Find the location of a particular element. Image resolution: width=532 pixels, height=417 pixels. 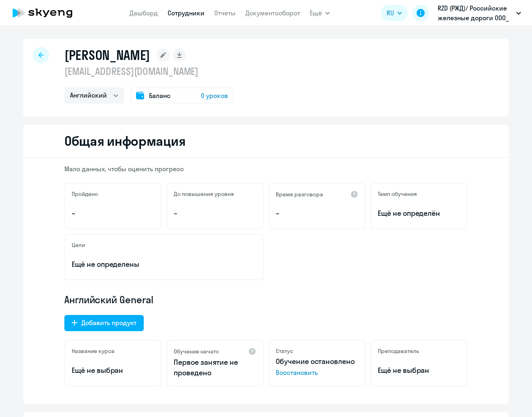

a: Отчеты is located at coordinates (225, 13).